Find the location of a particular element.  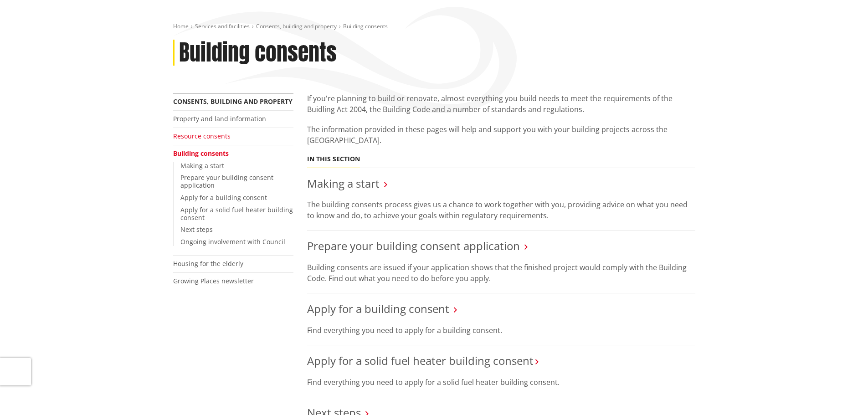

p: The information provided in these pages will help and support you with your building projects acr... is located at coordinates (502, 135).